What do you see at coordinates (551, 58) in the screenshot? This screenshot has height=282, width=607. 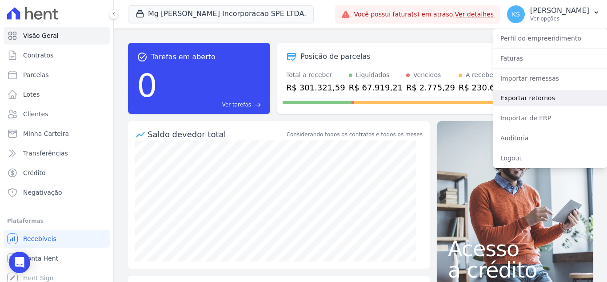 I see `a: Faturas` at bounding box center [551, 58].